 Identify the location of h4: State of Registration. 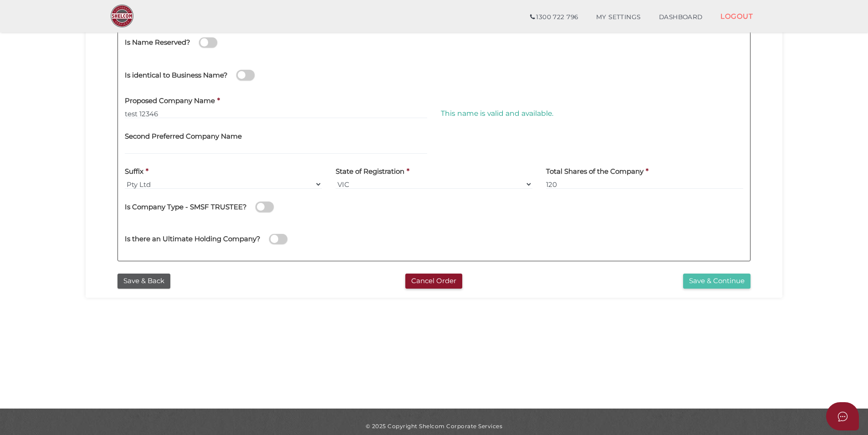
(370, 171).